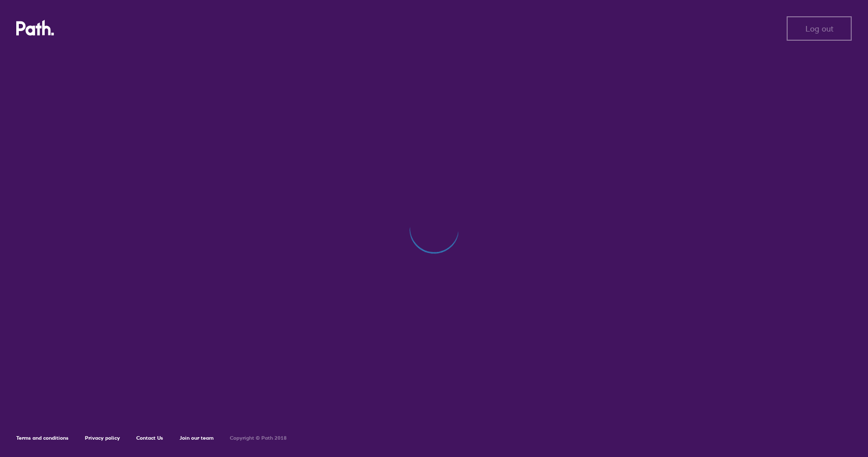  Describe the element at coordinates (259, 438) in the screenshot. I see `h6: Copyright © Path 2018` at that location.